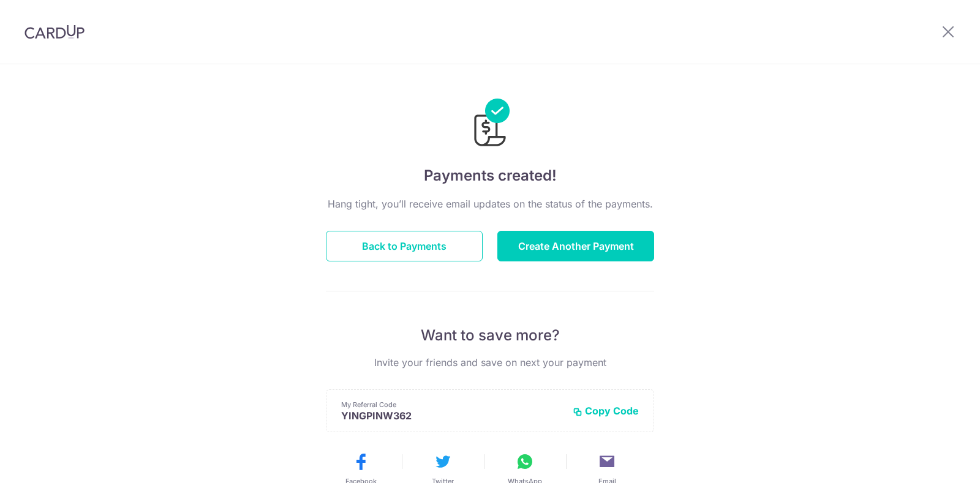 This screenshot has height=483, width=980. Describe the element at coordinates (490, 124) in the screenshot. I see `img: Payments` at that location.